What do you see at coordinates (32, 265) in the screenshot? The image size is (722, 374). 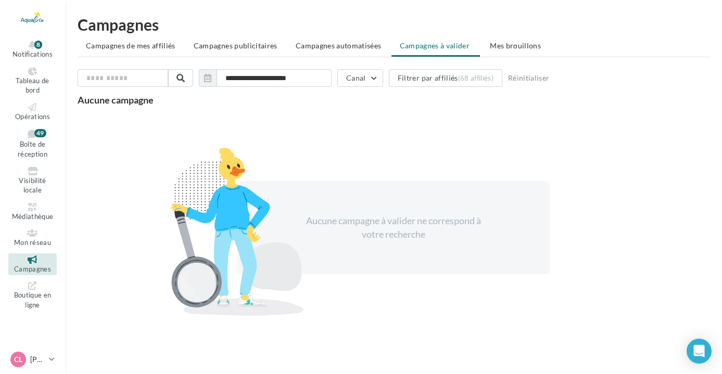 I see `a: Campagnes` at bounding box center [32, 265].